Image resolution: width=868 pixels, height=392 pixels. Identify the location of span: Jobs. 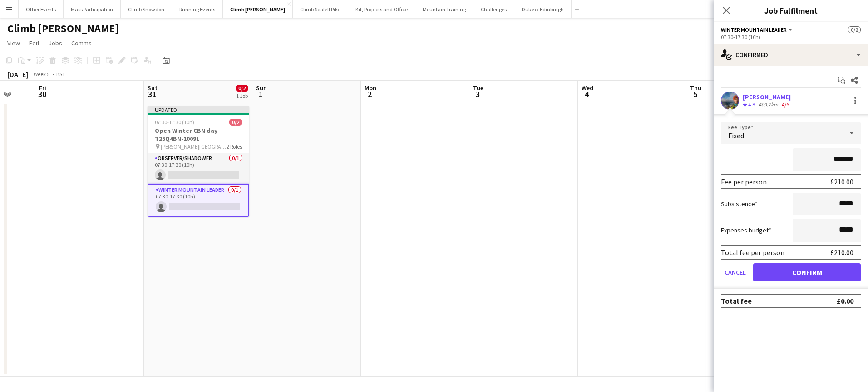
(56, 43).